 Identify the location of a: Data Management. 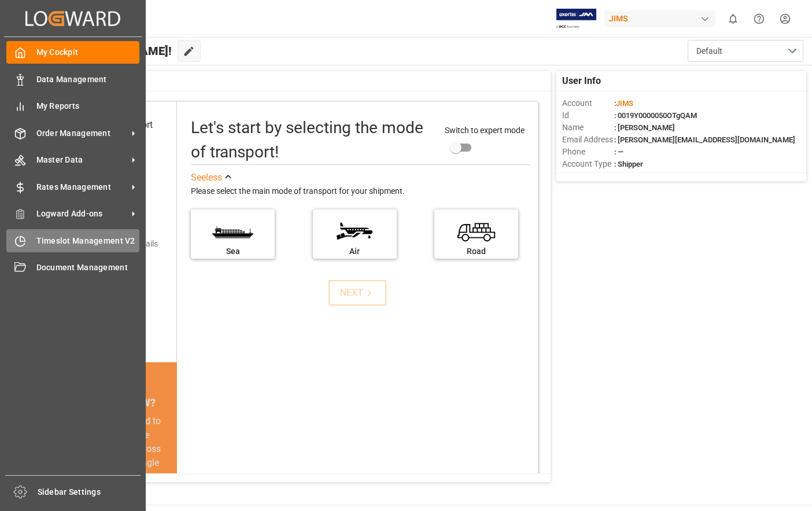
(73, 79).